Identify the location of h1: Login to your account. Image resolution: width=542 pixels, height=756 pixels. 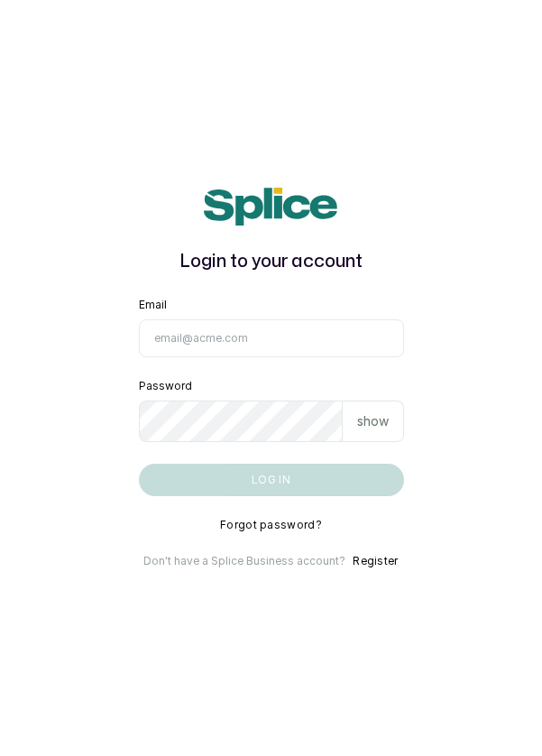
(271, 262).